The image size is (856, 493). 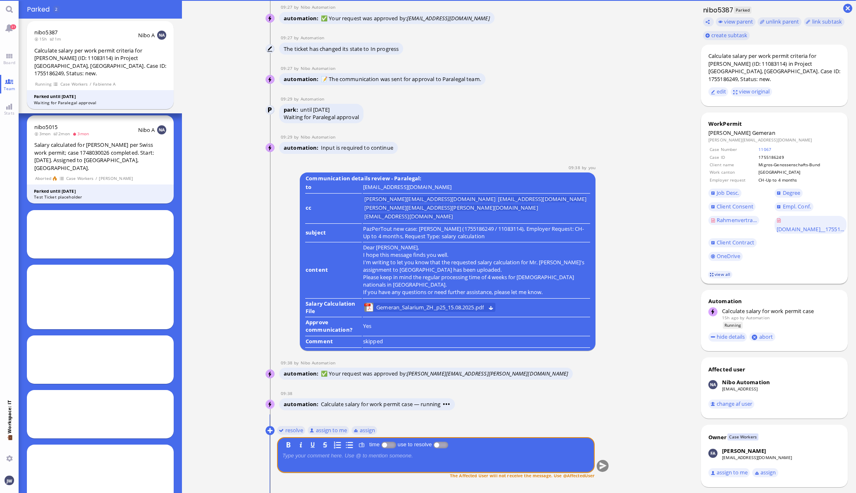 What do you see at coordinates (735, 22) in the screenshot?
I see `button: view parent` at bounding box center [735, 22].